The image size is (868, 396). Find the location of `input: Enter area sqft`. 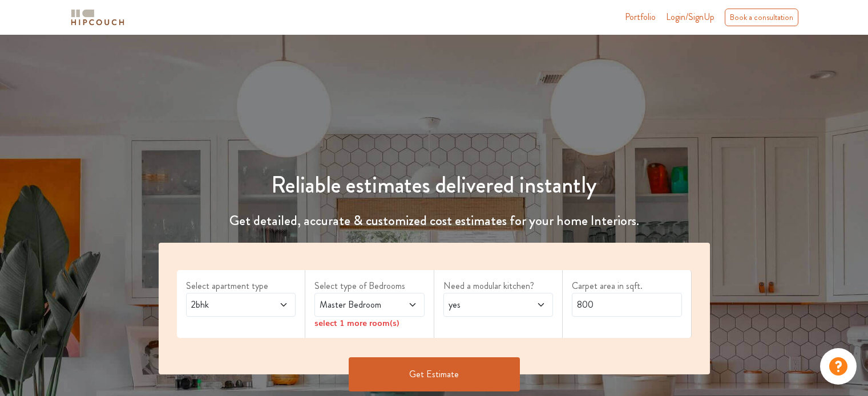

input: Enter area sqft is located at coordinates (627, 305).